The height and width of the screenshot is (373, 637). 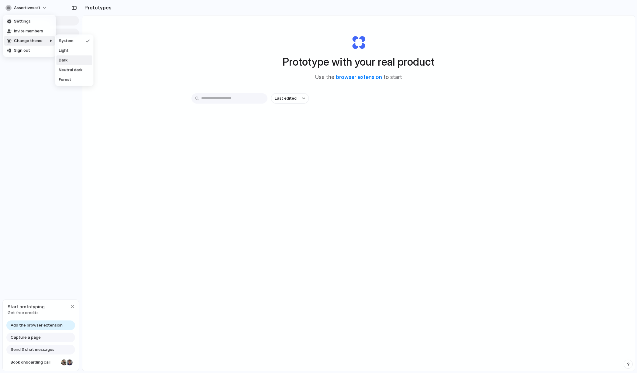 I want to click on span: Settings, so click(x=22, y=21).